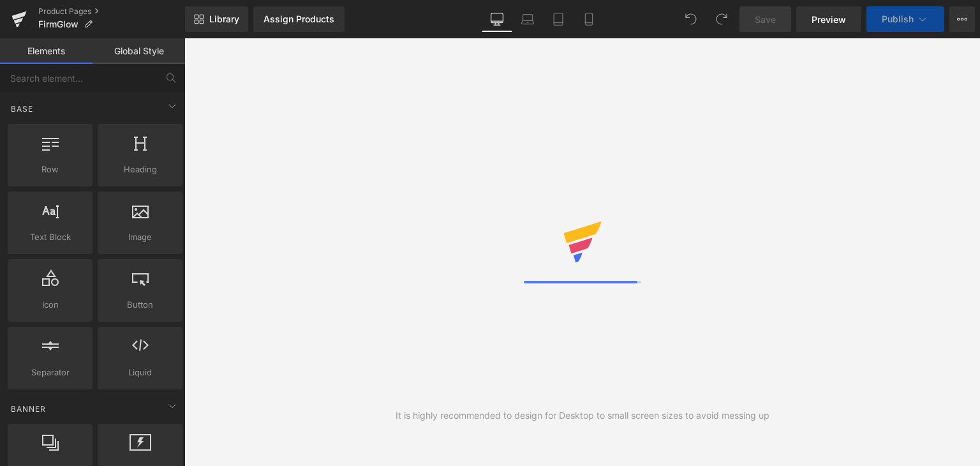 The width and height of the screenshot is (980, 466). What do you see at coordinates (28, 409) in the screenshot?
I see `span: Banner` at bounding box center [28, 409].